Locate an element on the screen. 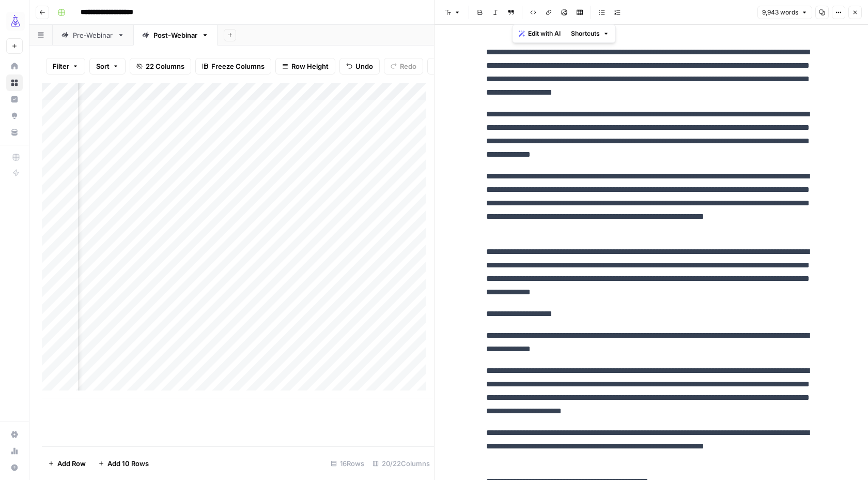 The image size is (868, 480). a: Pre-Webinar is located at coordinates (93, 35).